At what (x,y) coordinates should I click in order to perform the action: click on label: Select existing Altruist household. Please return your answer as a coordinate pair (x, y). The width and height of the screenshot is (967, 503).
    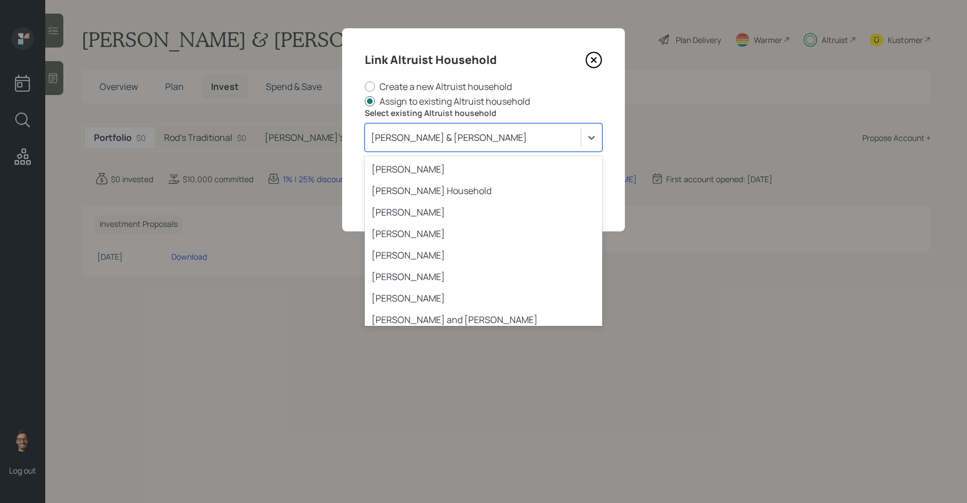
    Looking at the image, I should click on (483, 113).